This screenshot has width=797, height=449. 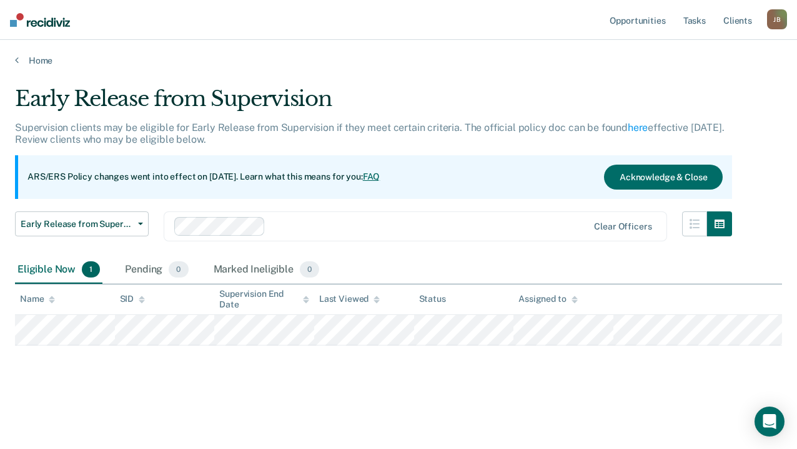 I want to click on a: FAQ, so click(x=371, y=177).